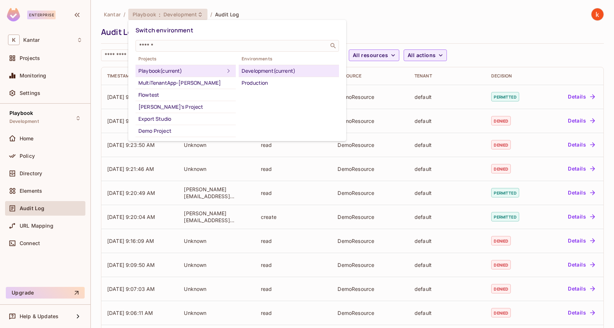 The image size is (614, 328). I want to click on div: Playbook (current), so click(181, 71).